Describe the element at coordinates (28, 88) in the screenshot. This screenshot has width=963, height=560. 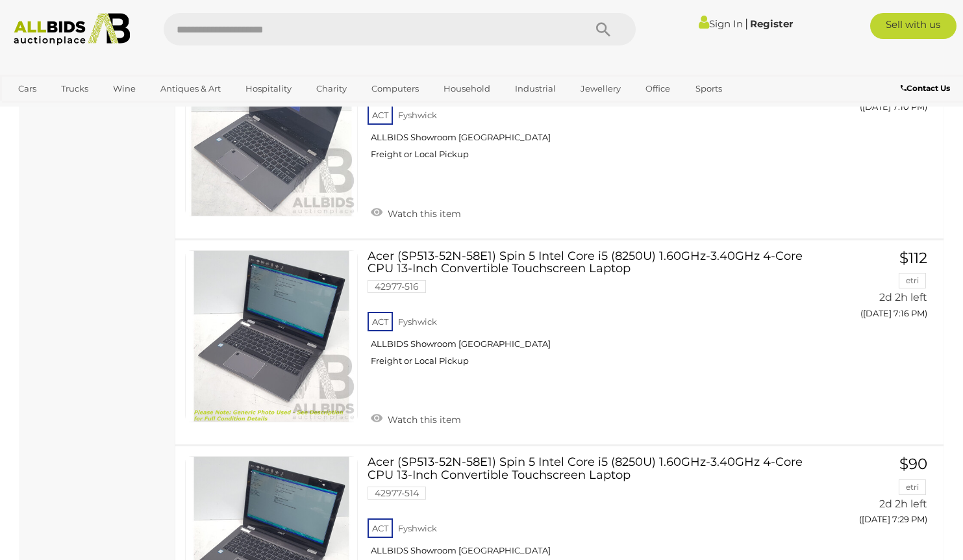
I see `a: Cars` at that location.